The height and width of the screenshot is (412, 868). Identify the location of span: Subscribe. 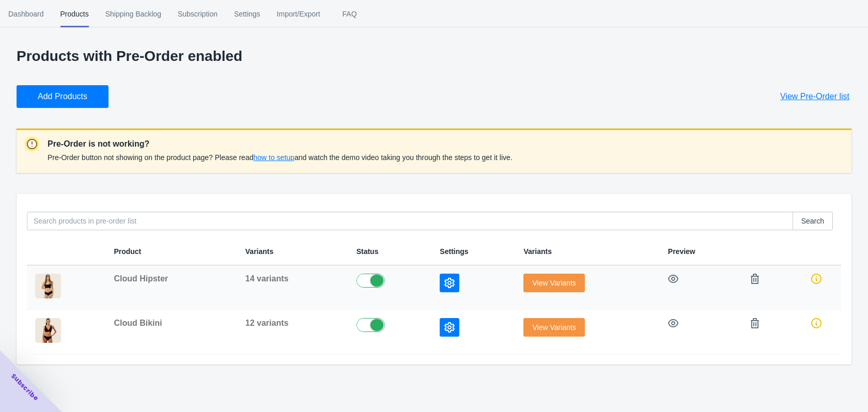
(25, 388).